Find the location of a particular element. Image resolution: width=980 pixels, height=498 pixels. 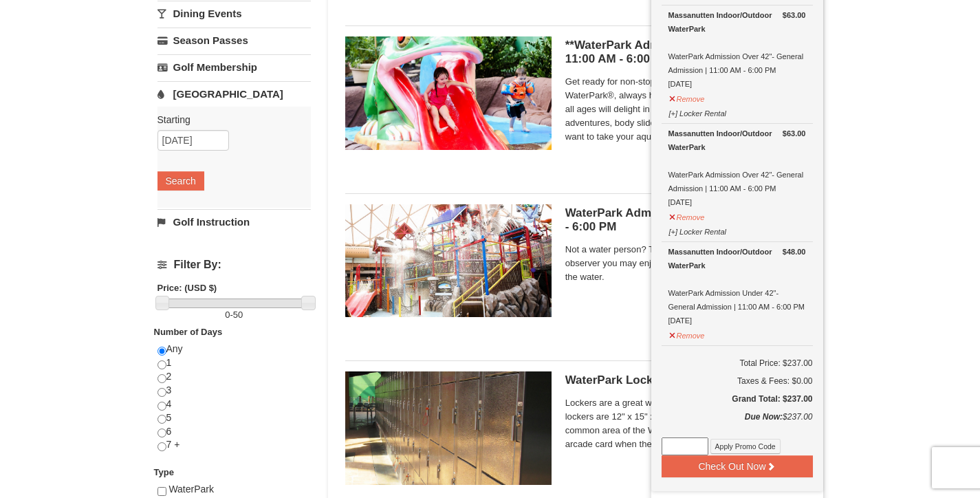

label: Starting is located at coordinates (229, 119).